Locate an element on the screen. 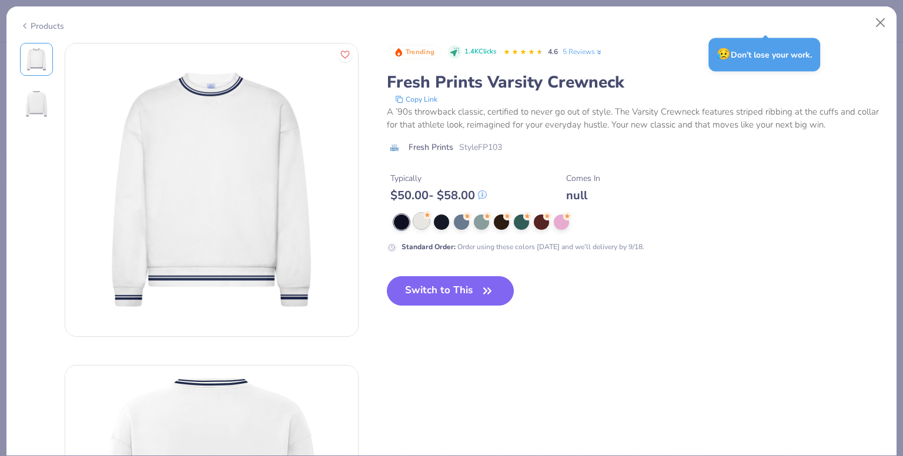  div: null is located at coordinates (583, 195).